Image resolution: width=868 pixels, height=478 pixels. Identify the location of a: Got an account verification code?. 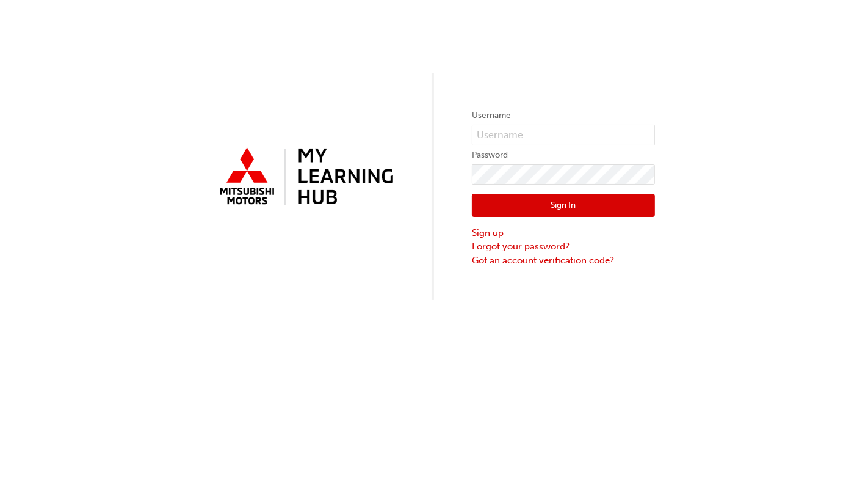
(564, 260).